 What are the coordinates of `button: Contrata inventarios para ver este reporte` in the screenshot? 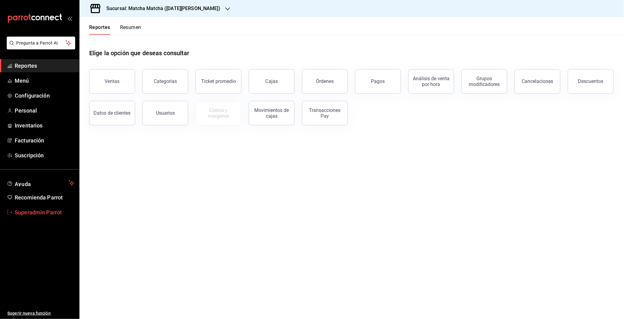 It's located at (218, 113).